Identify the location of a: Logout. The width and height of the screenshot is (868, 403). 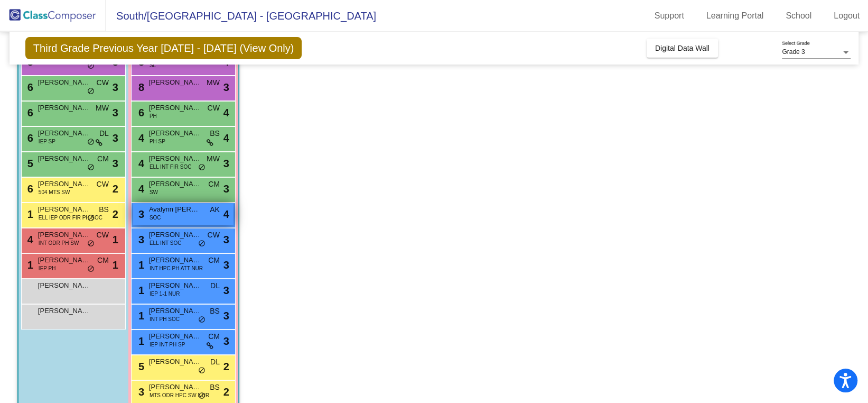
(846, 16).